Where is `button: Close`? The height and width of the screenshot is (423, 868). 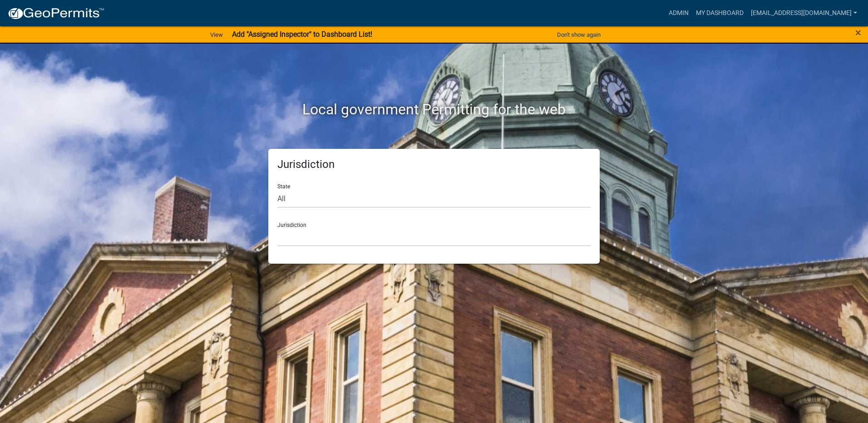 button: Close is located at coordinates (858, 33).